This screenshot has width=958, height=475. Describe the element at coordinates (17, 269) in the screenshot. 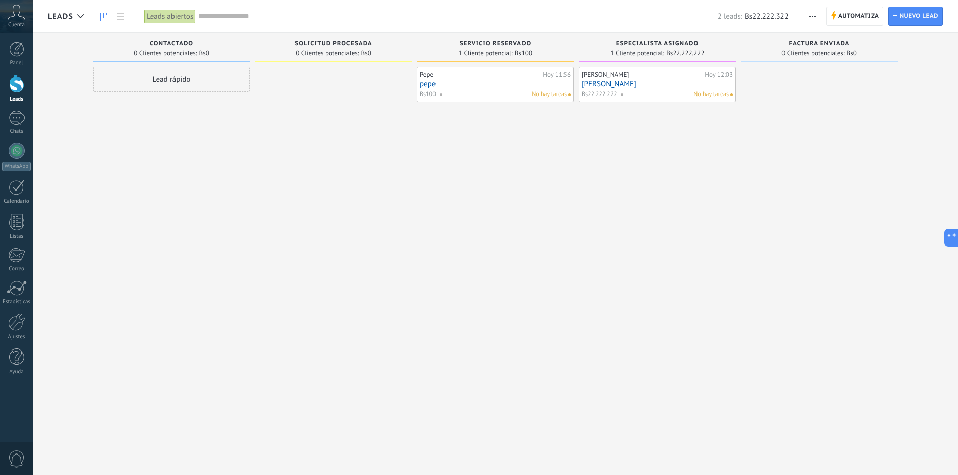

I see `div: Correo` at that location.